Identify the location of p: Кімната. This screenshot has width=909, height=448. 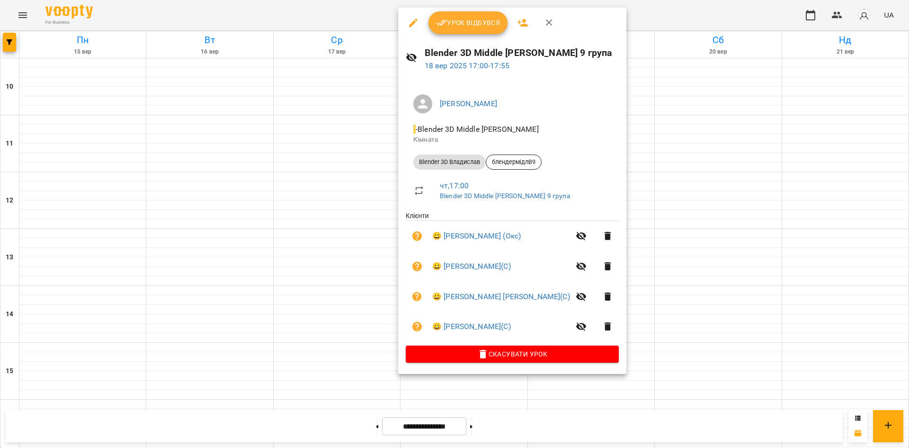
(512, 140).